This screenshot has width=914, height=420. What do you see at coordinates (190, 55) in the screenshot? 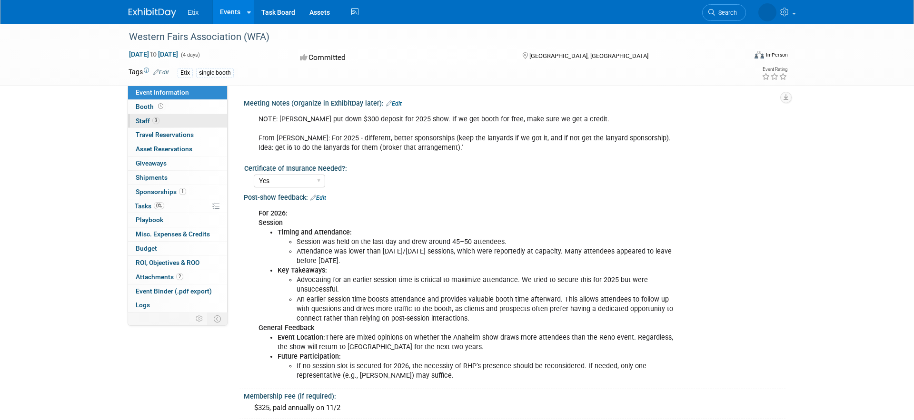
I see `span: (4 days)` at bounding box center [190, 55].